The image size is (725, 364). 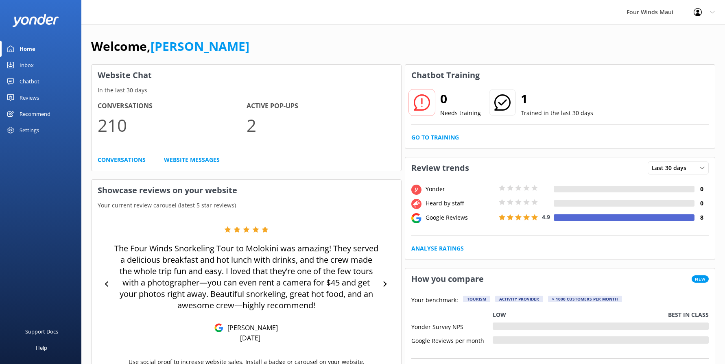 What do you see at coordinates (671, 168) in the screenshot?
I see `span: Last 30 days` at bounding box center [671, 168].